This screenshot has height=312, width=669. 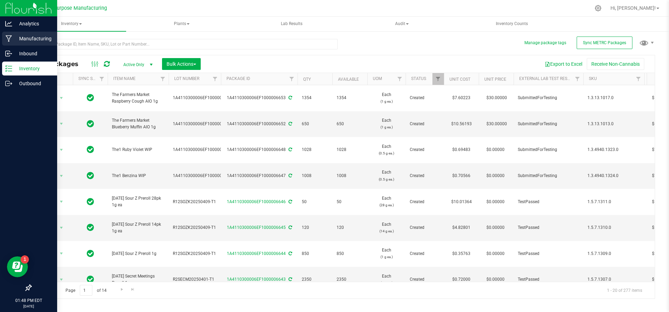 What do you see at coordinates (292, 24) in the screenshot?
I see `span: Lab Results` at bounding box center [292, 24].